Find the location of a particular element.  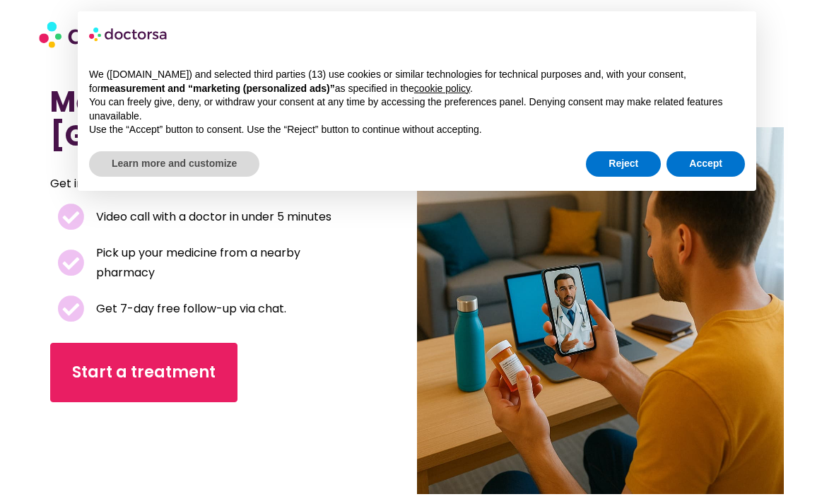

button: Learn more and customize is located at coordinates (174, 164).